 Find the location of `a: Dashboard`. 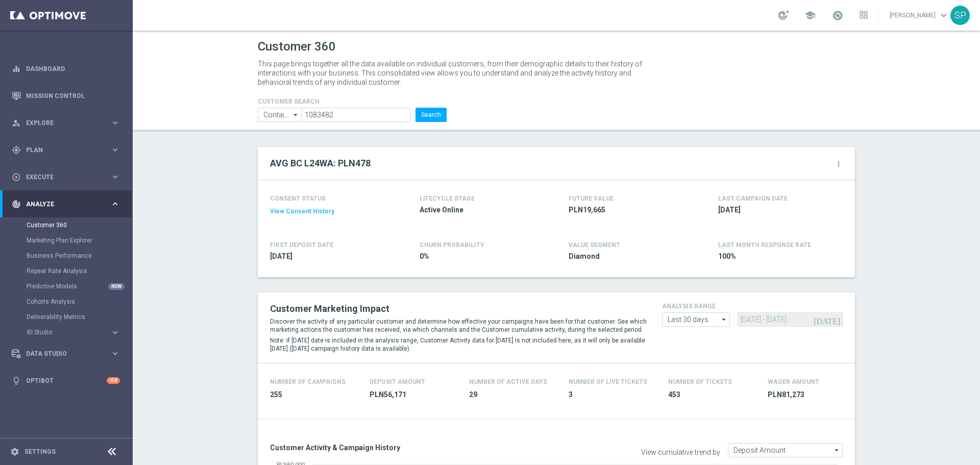

a: Dashboard is located at coordinates (73, 68).